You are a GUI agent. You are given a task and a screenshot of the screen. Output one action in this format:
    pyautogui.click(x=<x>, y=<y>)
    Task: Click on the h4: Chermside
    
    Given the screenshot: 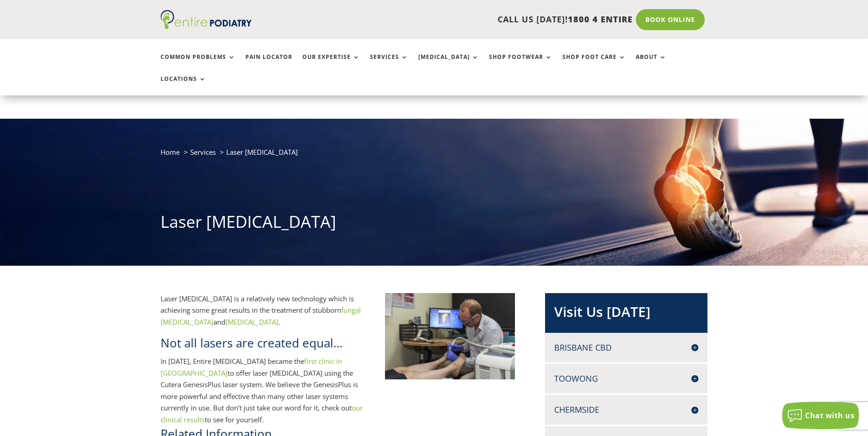 What is the action you would take?
    pyautogui.click(x=626, y=409)
    